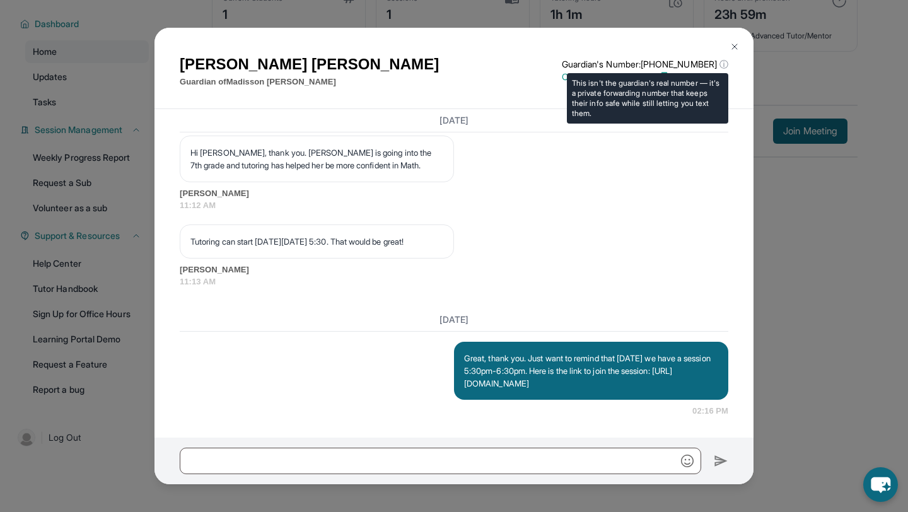  What do you see at coordinates (710, 411) in the screenshot?
I see `span: 02:16 PM` at bounding box center [710, 411].